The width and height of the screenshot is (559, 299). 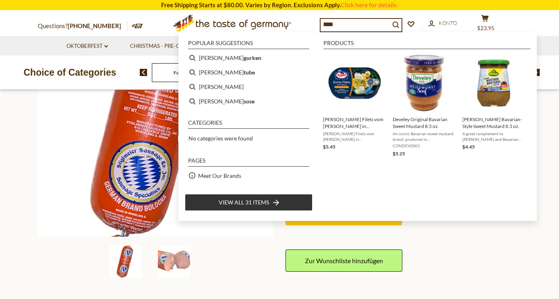 I want to click on li: Kuehne Bavarian-Style Sweet Mustard 8.5 oz., so click(x=494, y=106).